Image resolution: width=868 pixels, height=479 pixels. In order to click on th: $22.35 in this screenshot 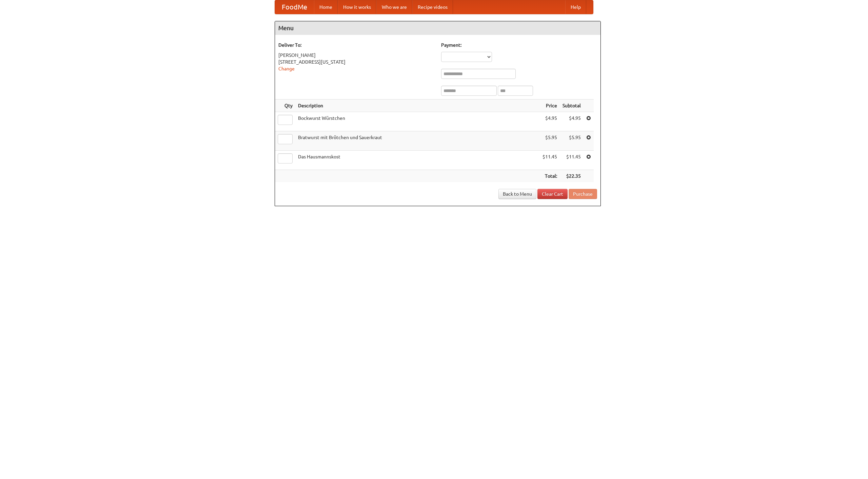, I will do `click(572, 176)`.